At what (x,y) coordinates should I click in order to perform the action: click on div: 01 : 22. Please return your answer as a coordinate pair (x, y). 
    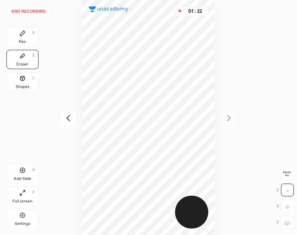
    Looking at the image, I should click on (195, 11).